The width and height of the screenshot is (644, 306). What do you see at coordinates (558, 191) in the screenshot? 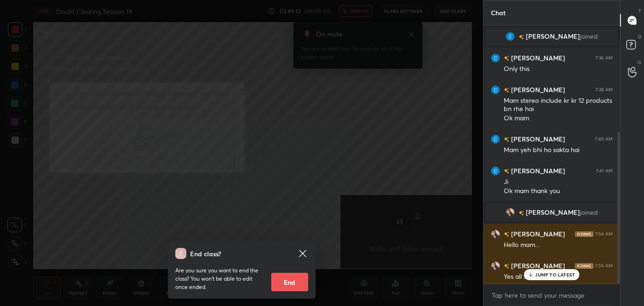
I see `div: Ok mam thank you` at bounding box center [558, 191].